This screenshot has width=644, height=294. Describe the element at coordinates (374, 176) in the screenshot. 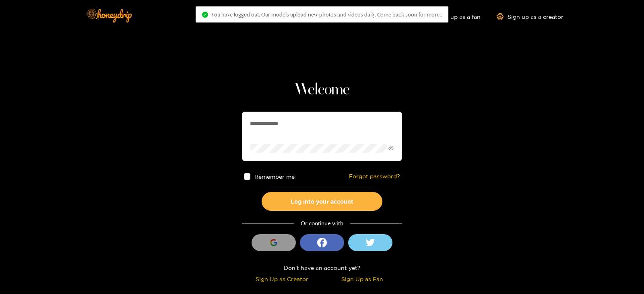

I see `a: Forgot password?` at that location.